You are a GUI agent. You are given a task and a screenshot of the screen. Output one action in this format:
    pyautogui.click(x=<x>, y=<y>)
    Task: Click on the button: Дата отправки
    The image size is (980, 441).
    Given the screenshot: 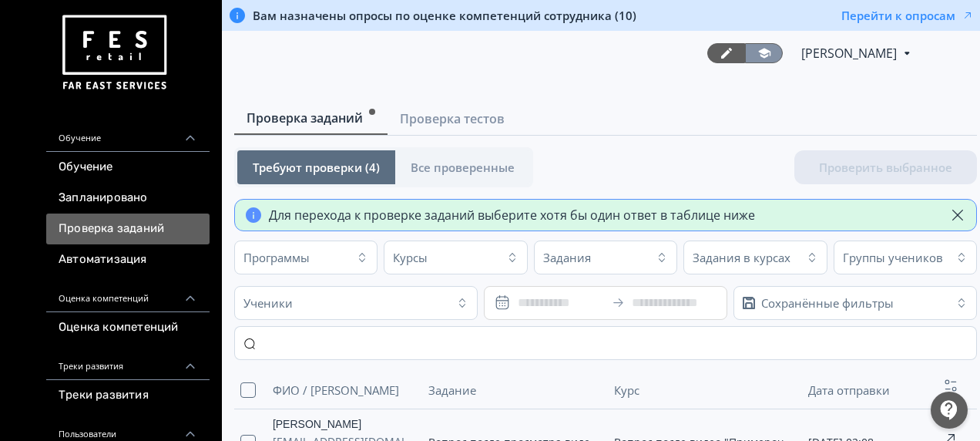 What is the action you would take?
    pyautogui.click(x=851, y=390)
    